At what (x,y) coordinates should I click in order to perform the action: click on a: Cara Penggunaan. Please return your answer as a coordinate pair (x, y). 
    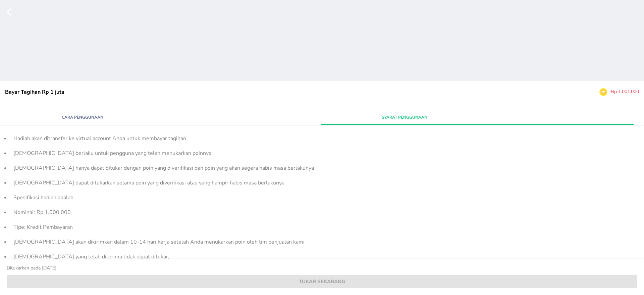
    Looking at the image, I should click on (161, 117).